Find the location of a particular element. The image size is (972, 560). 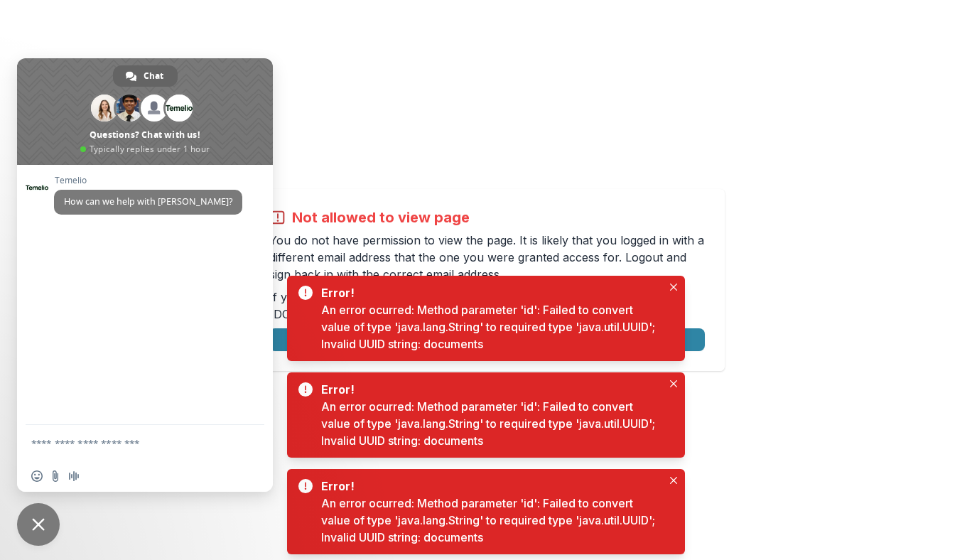

div: Close chat is located at coordinates (39, 525).